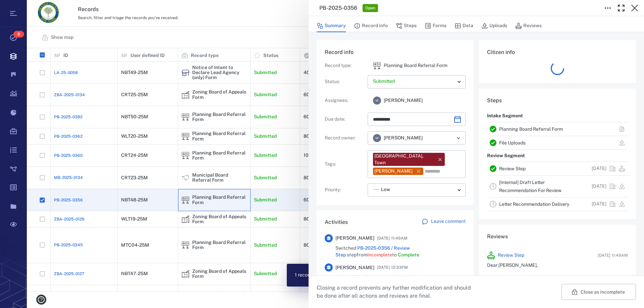 The height and width of the screenshot is (308, 644). I want to click on span: Low, so click(385, 190).